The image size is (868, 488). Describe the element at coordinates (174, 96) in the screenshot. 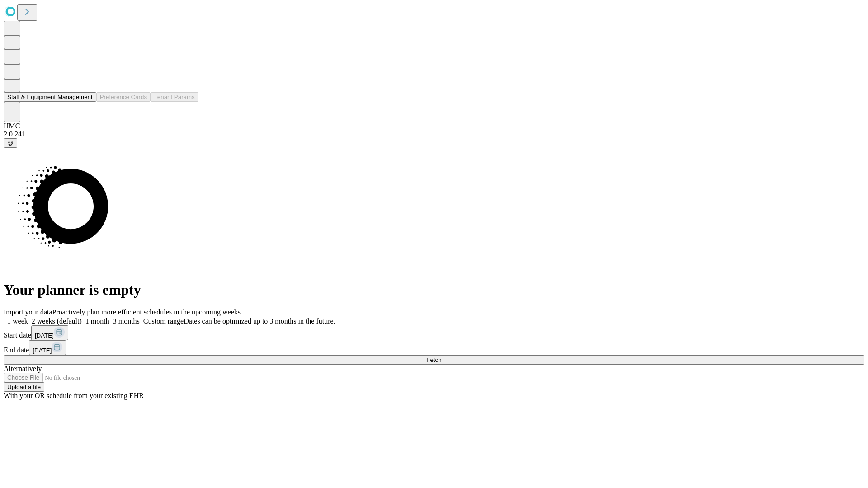

I see `button: Tenant Params` at that location.